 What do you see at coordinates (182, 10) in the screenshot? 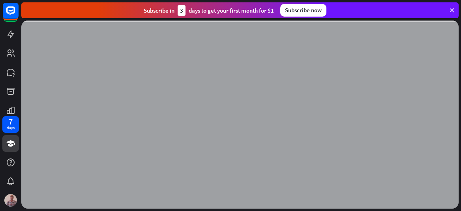
I see `div: 3` at bounding box center [182, 10].